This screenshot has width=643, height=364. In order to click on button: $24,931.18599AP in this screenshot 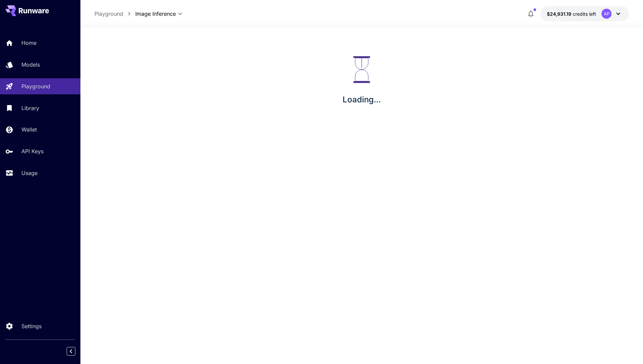, I will do `click(585, 13)`.